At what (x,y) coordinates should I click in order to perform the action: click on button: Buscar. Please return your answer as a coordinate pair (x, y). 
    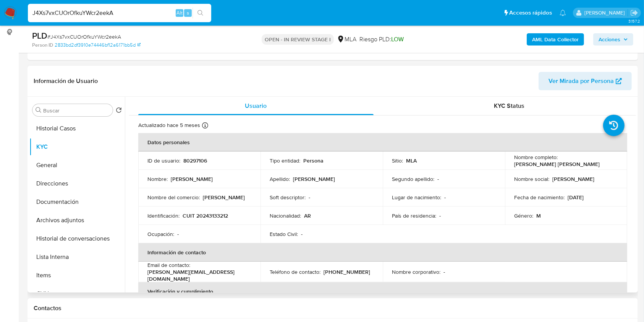
    Looking at the image, I should click on (39, 110).